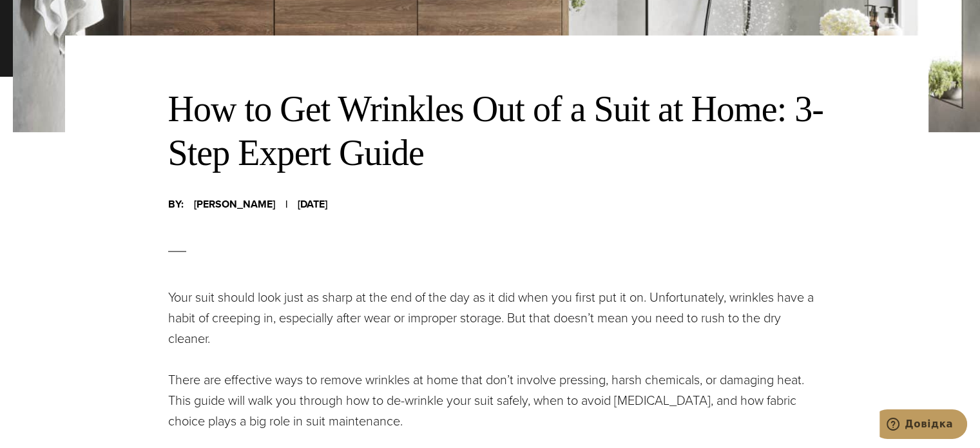 This screenshot has height=448, width=980. What do you see at coordinates (176, 204) in the screenshot?
I see `span: By:` at bounding box center [176, 204].